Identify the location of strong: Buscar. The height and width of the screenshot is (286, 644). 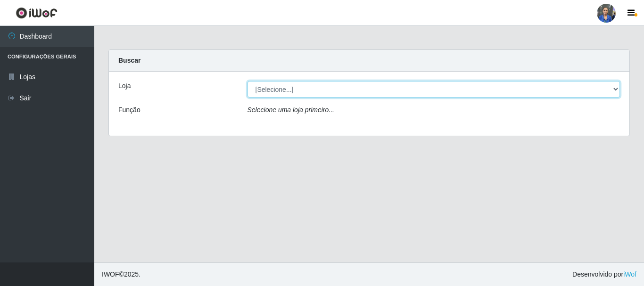
(129, 61).